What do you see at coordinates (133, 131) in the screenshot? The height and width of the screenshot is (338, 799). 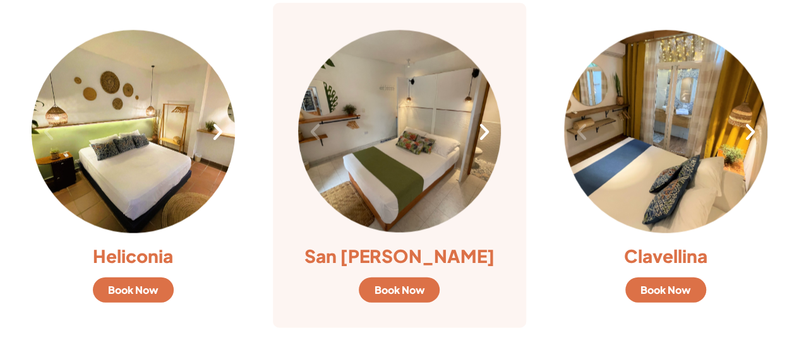 I see `div: 1 / 6` at bounding box center [133, 131].